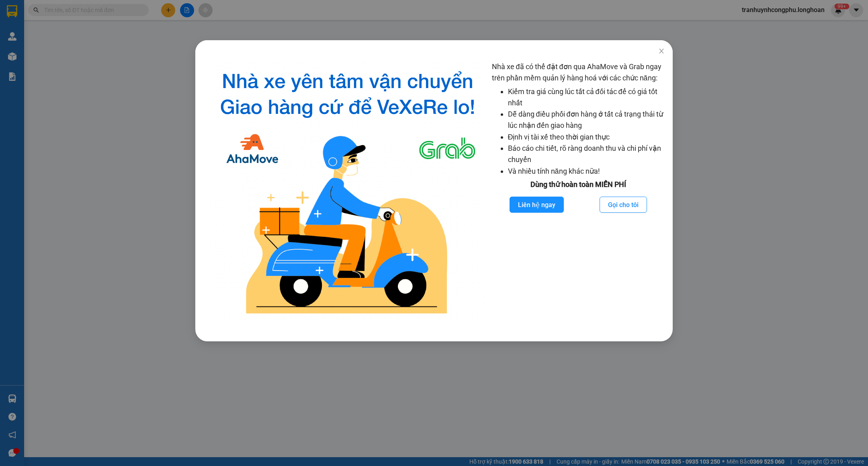 This screenshot has width=868, height=466. I want to click on div: Nhà xe đã có thể đặt đơn qua AhaMove và Grab ngay trên phần mềm quản lý hàng hoá với các chức năng:, so click(578, 191).